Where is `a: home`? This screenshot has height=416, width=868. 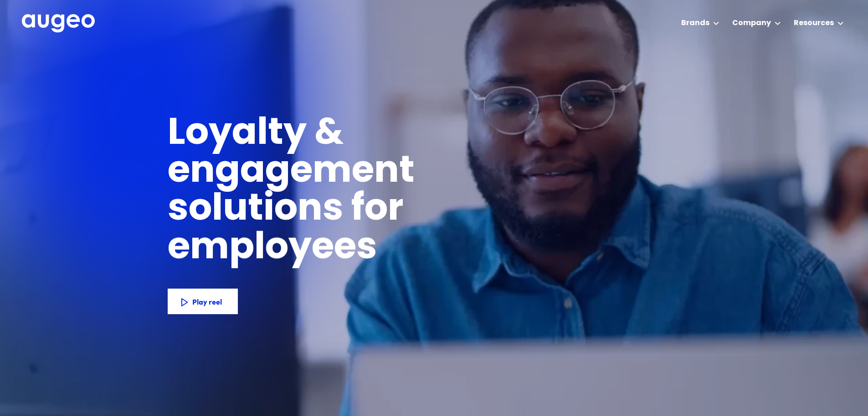
a: home is located at coordinates (58, 24).